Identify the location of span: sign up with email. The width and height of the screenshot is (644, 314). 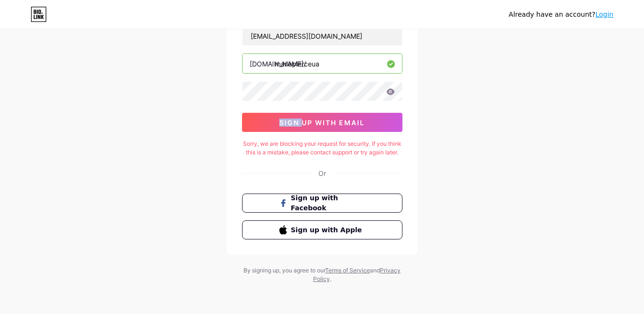
(322, 122).